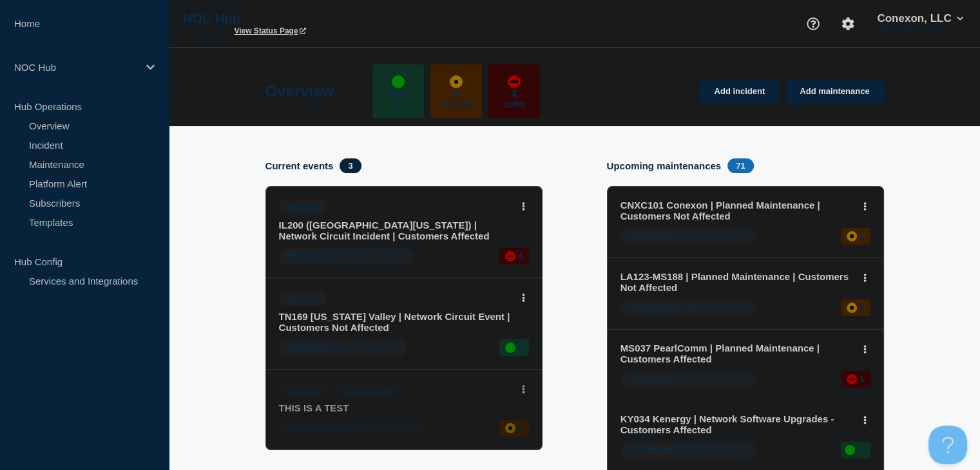 The height and width of the screenshot is (470, 980). I want to click on button: Conexon, LLC, so click(921, 19).